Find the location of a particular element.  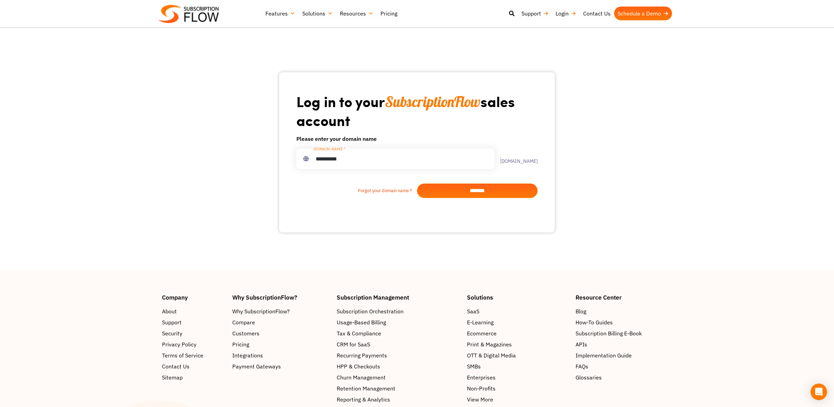

a: Privacy Policy is located at coordinates (194, 345).